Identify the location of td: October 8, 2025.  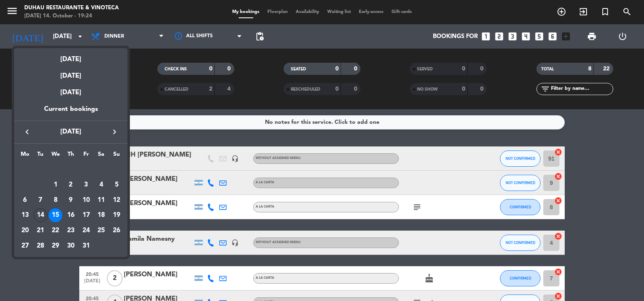
(55, 200).